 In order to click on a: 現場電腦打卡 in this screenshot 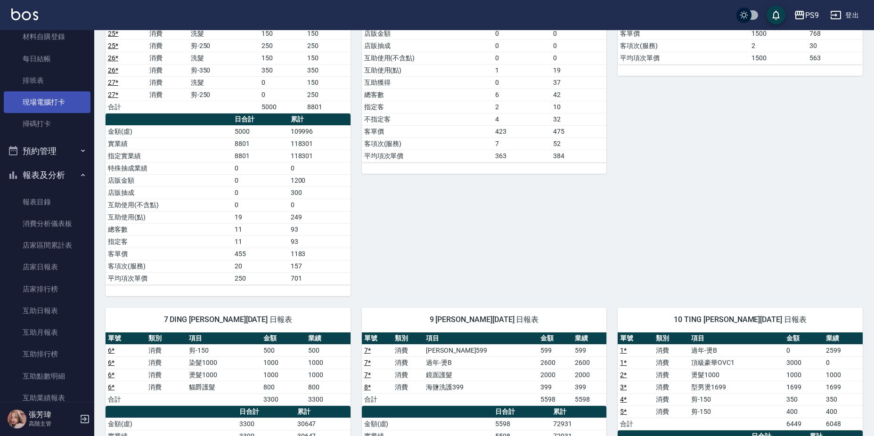, I will do `click(47, 102)`.